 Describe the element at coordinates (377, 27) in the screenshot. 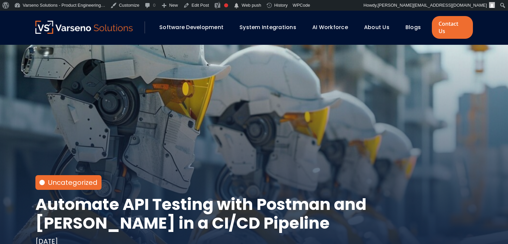

I see `a: About Us` at that location.